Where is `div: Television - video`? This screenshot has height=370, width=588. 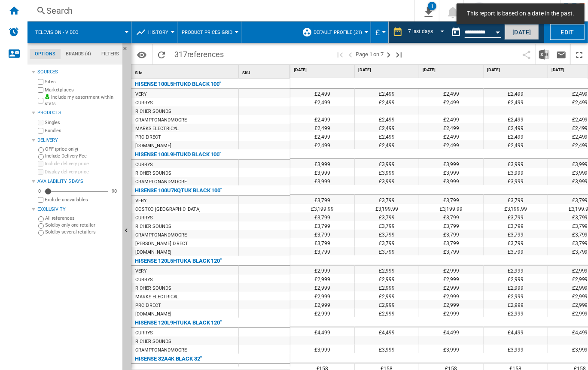
div: Television - video is located at coordinates (79, 32).